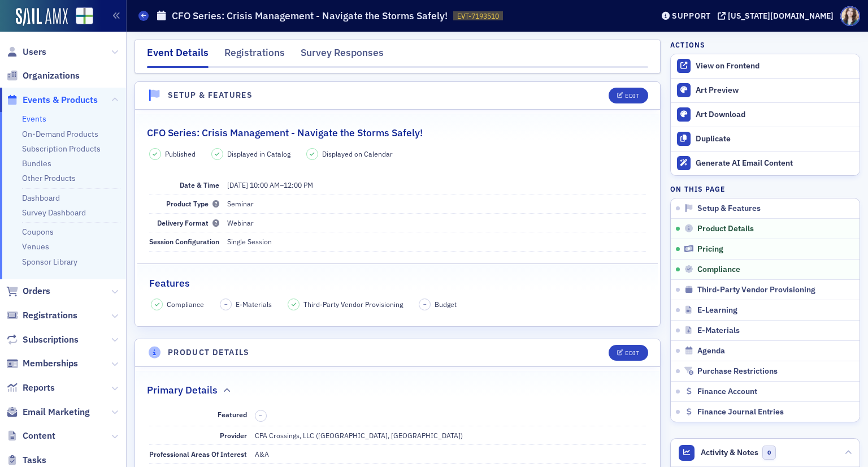 The image size is (868, 467). I want to click on time: 12:00 PM, so click(299, 185).